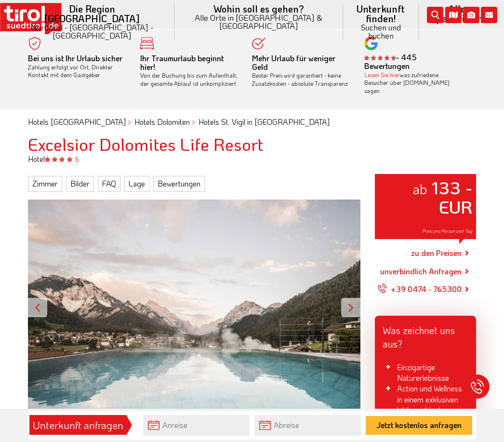 This screenshot has height=442, width=504. Describe the element at coordinates (252, 144) in the screenshot. I see `h1: Excelsior Dolomites Life Resort` at that location.